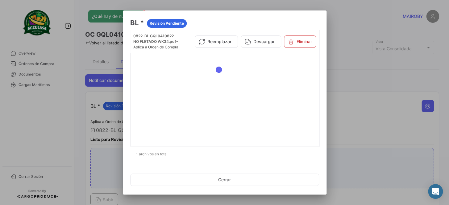 This screenshot has width=449, height=205. What do you see at coordinates (167, 23) in the screenshot?
I see `span: Revisión Pendiente` at bounding box center [167, 23].